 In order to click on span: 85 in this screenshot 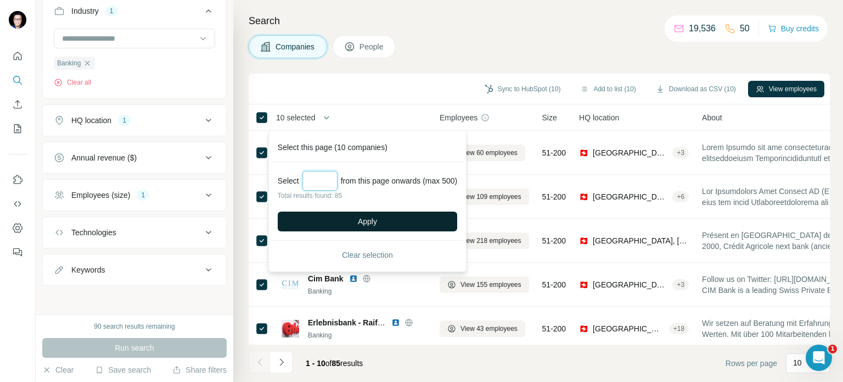, I will do `click(337, 363)`.